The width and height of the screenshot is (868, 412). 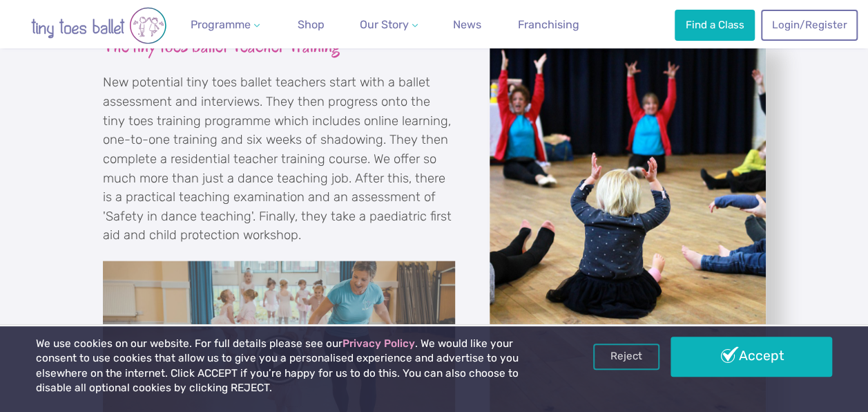 What do you see at coordinates (810, 25) in the screenshot?
I see `a: Login/Register` at bounding box center [810, 25].